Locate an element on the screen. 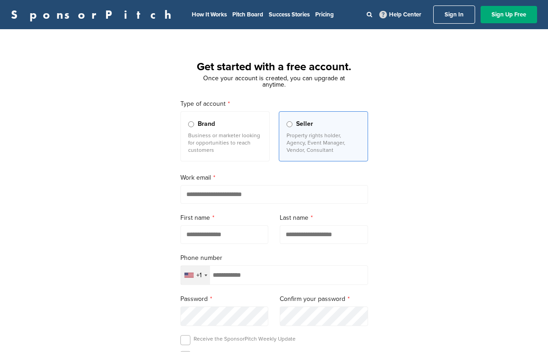  input: Seller Property rights holder, Agency, Event Manager, Vendor, Consultant is located at coordinates (289, 124).